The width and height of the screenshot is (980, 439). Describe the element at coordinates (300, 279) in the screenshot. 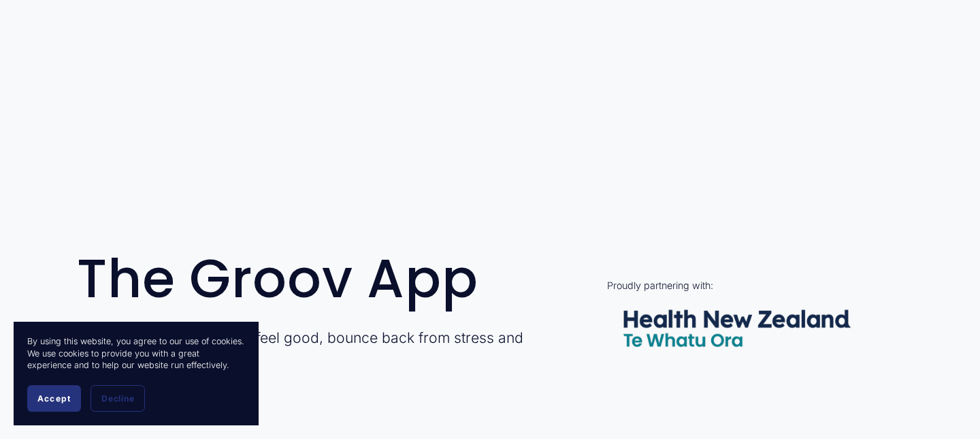

I see `h1: The Groov App` at that location.